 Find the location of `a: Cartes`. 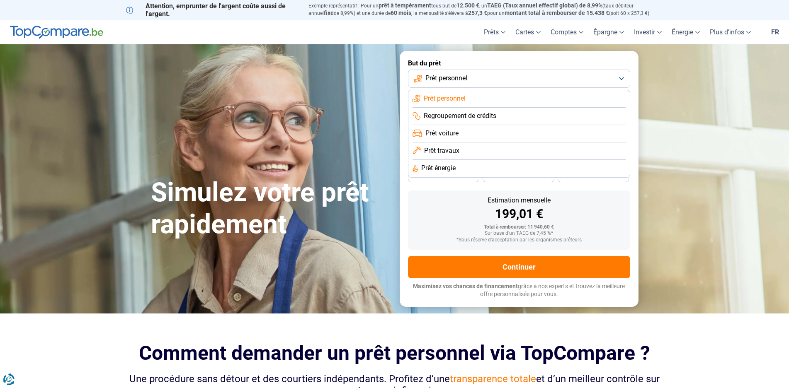

a: Cartes is located at coordinates (528, 32).